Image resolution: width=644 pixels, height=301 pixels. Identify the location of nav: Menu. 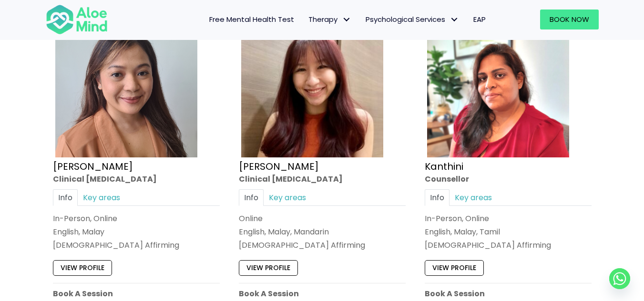
(307, 19).